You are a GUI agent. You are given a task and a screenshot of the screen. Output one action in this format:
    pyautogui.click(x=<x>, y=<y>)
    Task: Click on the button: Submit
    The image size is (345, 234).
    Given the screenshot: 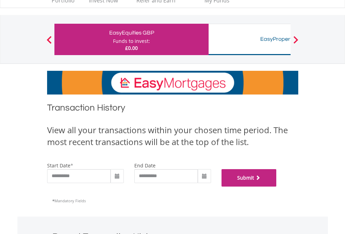 What is the action you would take?
    pyautogui.click(x=249, y=178)
    